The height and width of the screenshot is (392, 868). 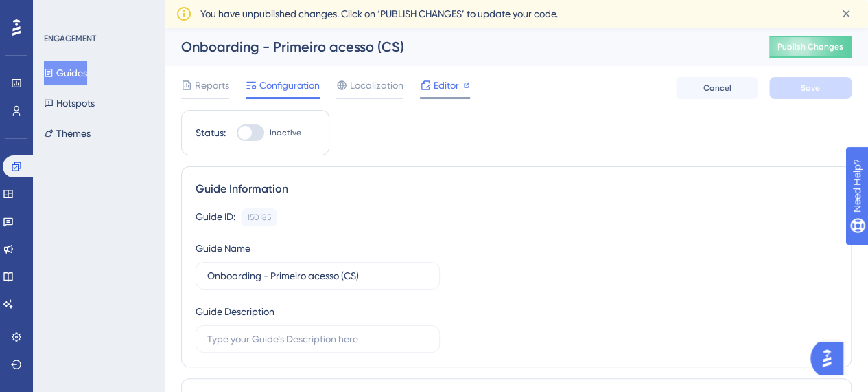 What do you see at coordinates (446, 85) in the screenshot?
I see `span: Editor` at bounding box center [446, 85].